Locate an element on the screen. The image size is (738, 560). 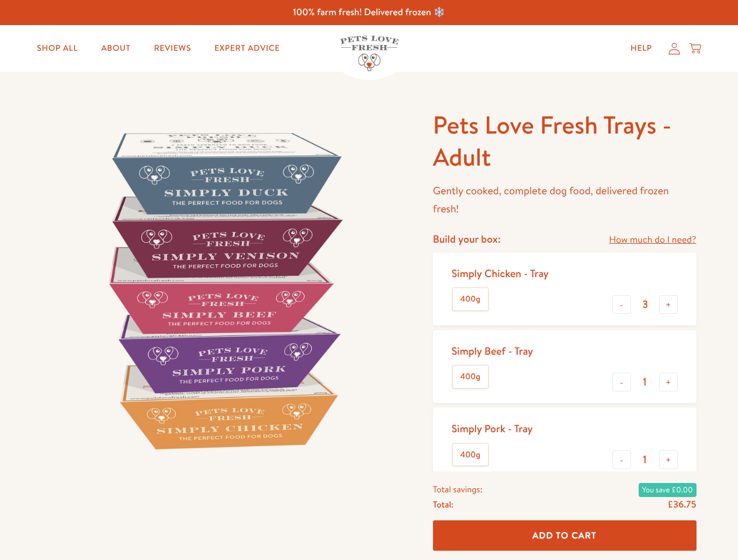
img: Pets Love Fresh is located at coordinates (369, 54).